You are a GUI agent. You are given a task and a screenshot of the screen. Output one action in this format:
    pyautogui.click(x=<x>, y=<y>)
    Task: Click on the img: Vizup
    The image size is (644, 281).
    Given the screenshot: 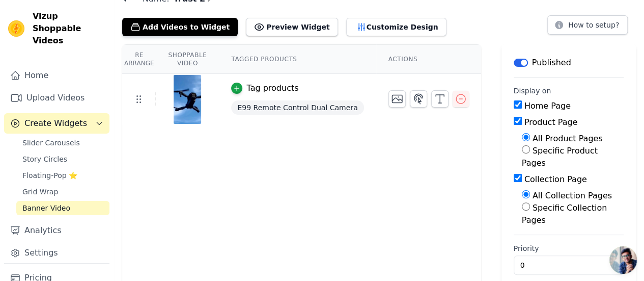 What is the action you would take?
    pyautogui.click(x=16, y=29)
    